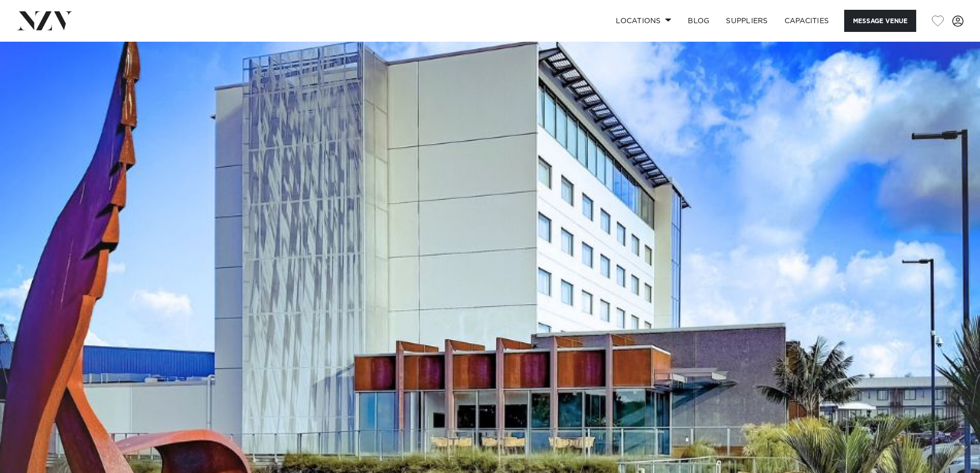  What do you see at coordinates (880, 21) in the screenshot?
I see `button: Message Venue` at bounding box center [880, 21].